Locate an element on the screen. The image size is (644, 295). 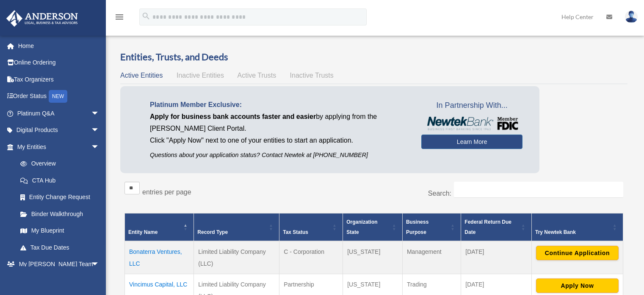
td: C - Corporation is located at coordinates (311, 258).